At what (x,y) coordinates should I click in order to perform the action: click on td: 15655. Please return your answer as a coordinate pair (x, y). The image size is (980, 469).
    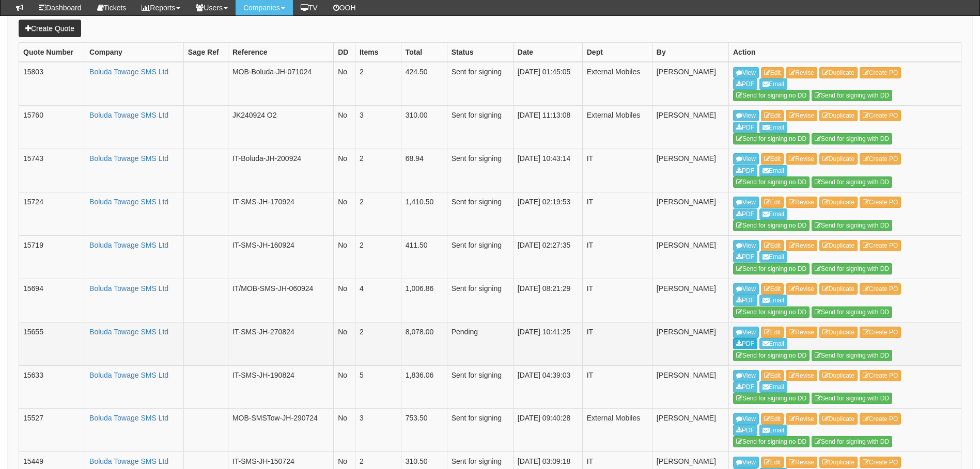
    Looking at the image, I should click on (52, 344).